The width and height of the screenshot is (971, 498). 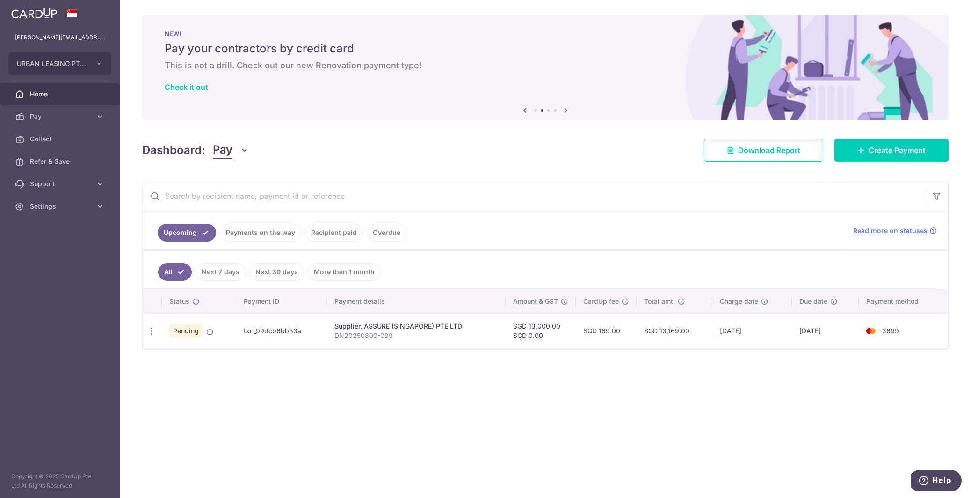 What do you see at coordinates (31, 11) in the screenshot?
I see `span: Help` at bounding box center [31, 11].